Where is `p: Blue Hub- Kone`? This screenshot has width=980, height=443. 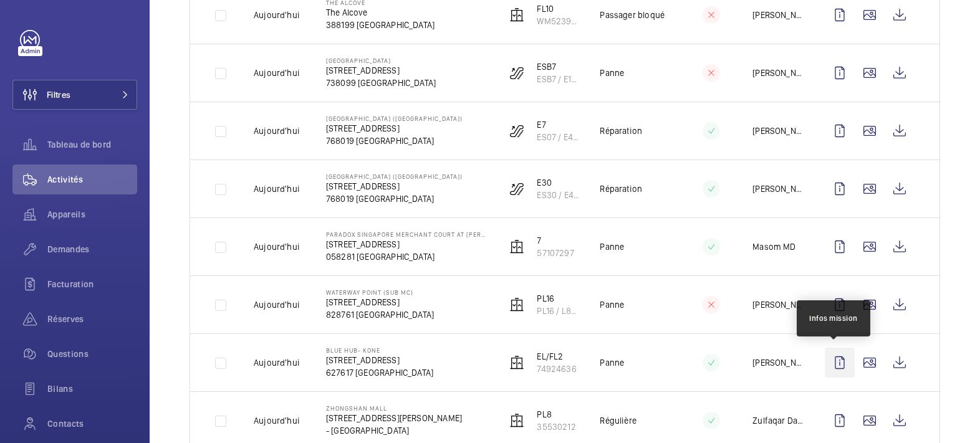 p: Blue Hub- Kone is located at coordinates (379, 350).